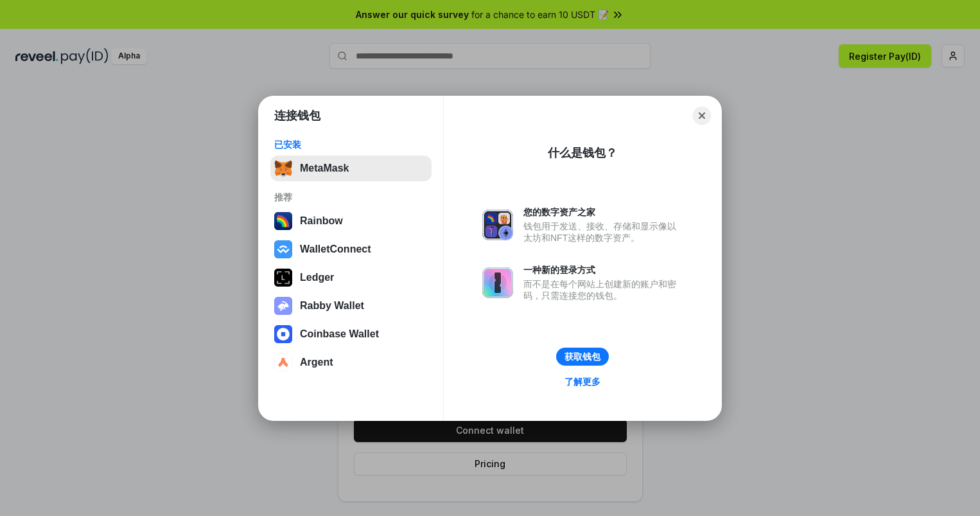 The height and width of the screenshot is (516, 980). What do you see at coordinates (283, 168) in the screenshot?
I see `img: svg+xml,%3Csvg%20fill%3D%22none%22%20height%3D%2233%22%20viewBox%3D%220%200%2035%2033%22%20width%...` at bounding box center [283, 168].